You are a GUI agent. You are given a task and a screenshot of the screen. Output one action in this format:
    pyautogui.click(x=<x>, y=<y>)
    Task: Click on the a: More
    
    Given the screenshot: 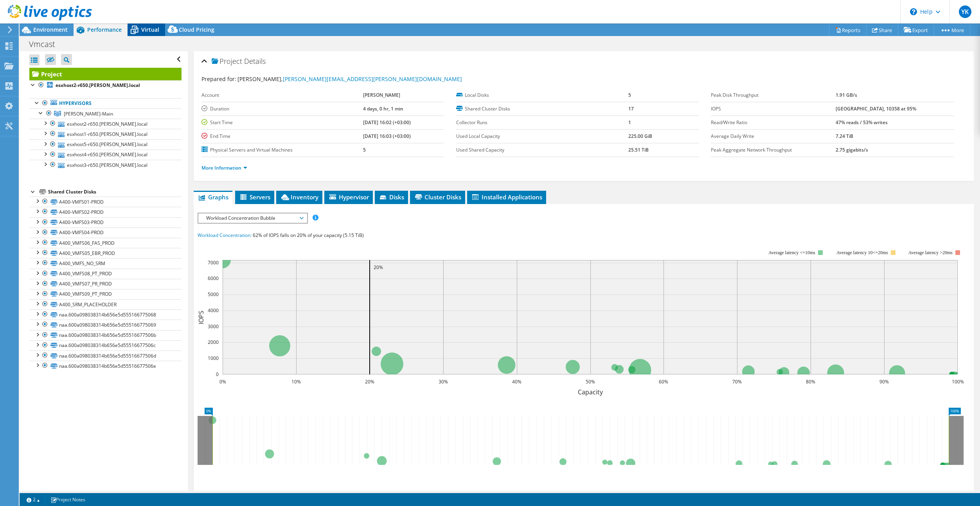 What is the action you would take?
    pyautogui.click(x=952, y=30)
    